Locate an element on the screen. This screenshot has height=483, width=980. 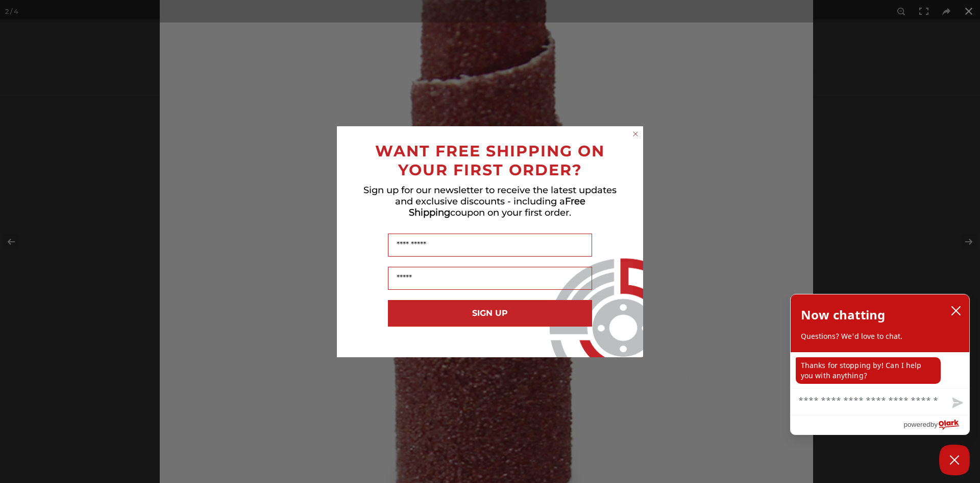
span: Sign up for our newsletter to receive the latest updates and exclusive discounts - including a co... is located at coordinates (490, 201).